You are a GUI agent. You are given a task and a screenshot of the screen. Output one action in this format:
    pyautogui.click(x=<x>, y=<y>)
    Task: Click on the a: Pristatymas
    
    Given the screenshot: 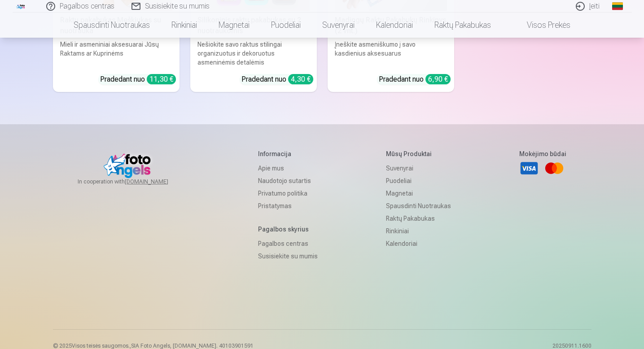 What is the action you would take?
    pyautogui.click(x=288, y=206)
    